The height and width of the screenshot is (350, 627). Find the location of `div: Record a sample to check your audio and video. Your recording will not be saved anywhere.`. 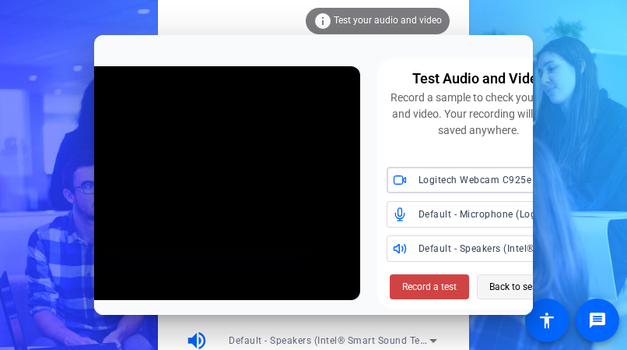

div: Record a sample to check your audio and video. Your recording will not be saved anywhere. is located at coordinates (479, 114).